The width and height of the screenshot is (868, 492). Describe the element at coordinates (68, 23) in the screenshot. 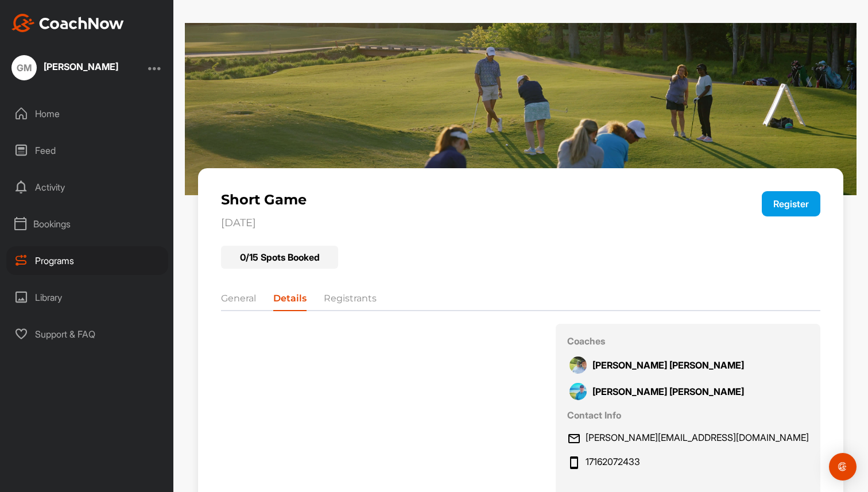

I see `img: CoachNow` at that location.